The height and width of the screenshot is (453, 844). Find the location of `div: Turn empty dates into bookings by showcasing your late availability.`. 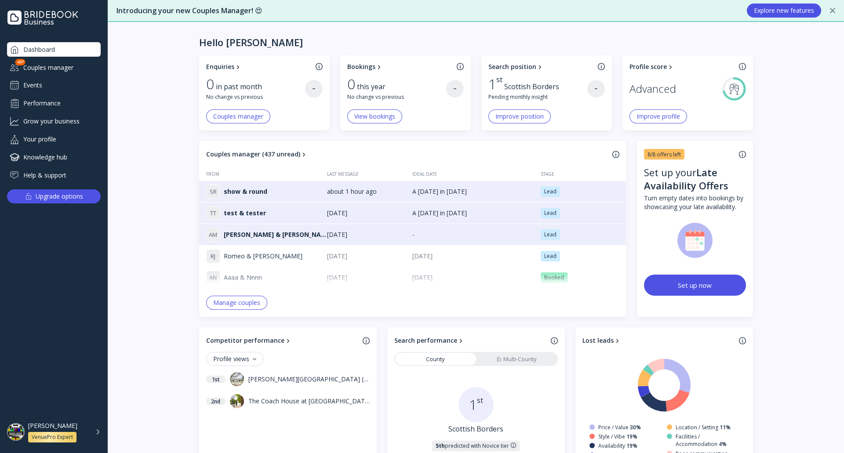

div: Turn empty dates into bookings by showcasing your late availability. is located at coordinates (695, 203).